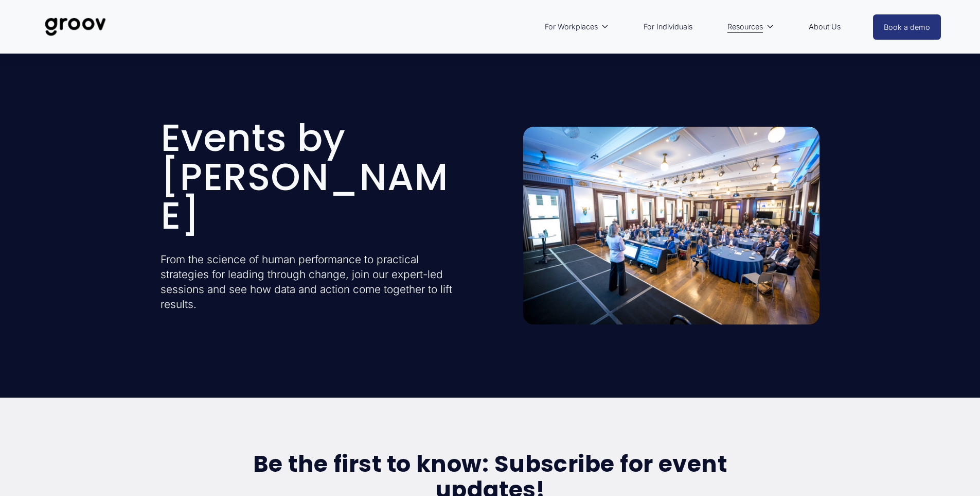 The width and height of the screenshot is (980, 496). Describe the element at coordinates (745, 27) in the screenshot. I see `span: Resources` at that location.